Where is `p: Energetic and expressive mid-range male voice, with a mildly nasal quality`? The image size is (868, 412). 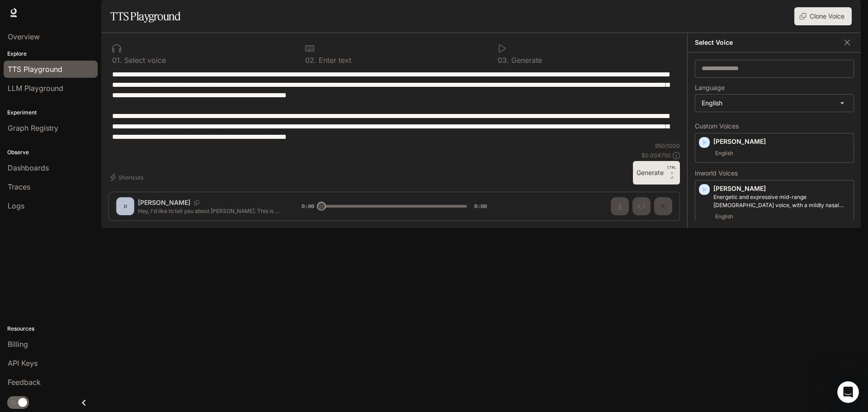 p: Energetic and expressive mid-range male voice, with a mildly nasal quality is located at coordinates (782, 201).